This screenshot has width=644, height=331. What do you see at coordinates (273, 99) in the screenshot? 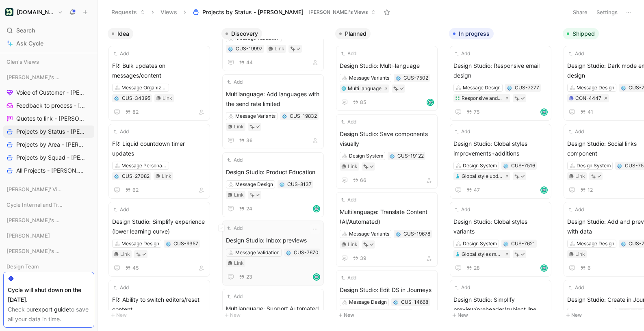
I see `span: Multilanguage: Add languages with the send rate limited` at bounding box center [273, 99].